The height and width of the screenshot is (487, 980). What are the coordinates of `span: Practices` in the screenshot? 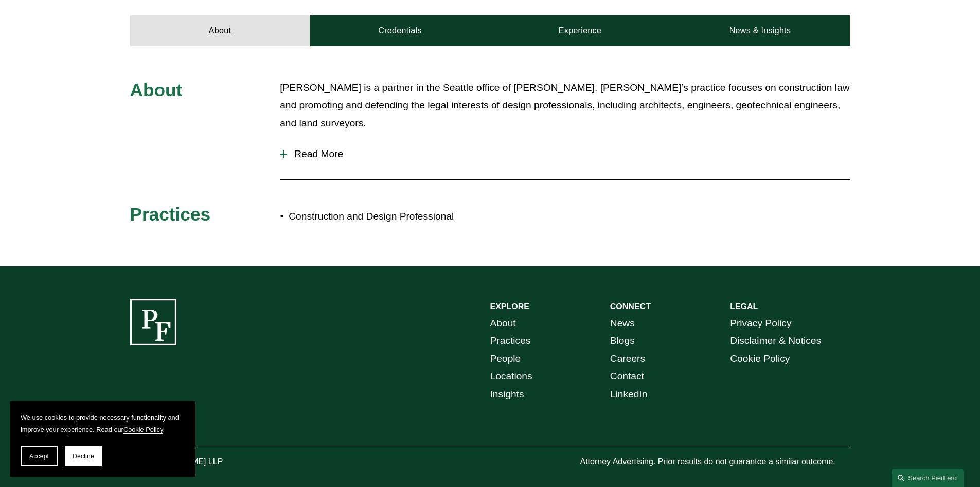 It's located at (171, 214).